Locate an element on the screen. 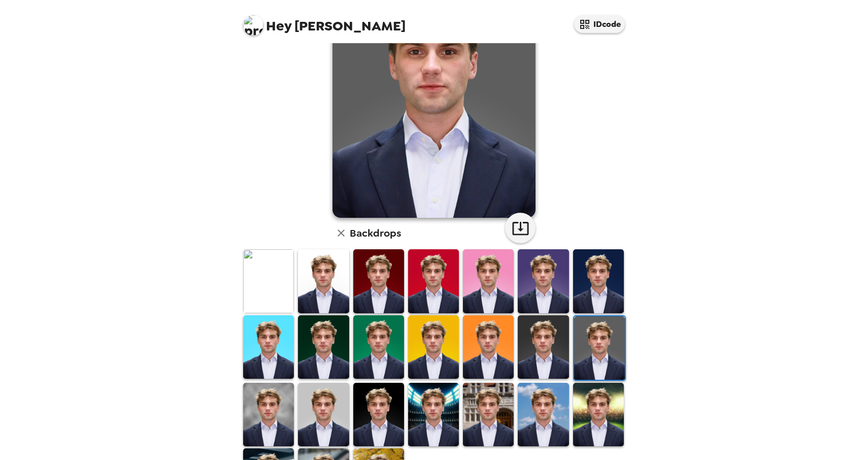  span: Hey is located at coordinates (278, 25).